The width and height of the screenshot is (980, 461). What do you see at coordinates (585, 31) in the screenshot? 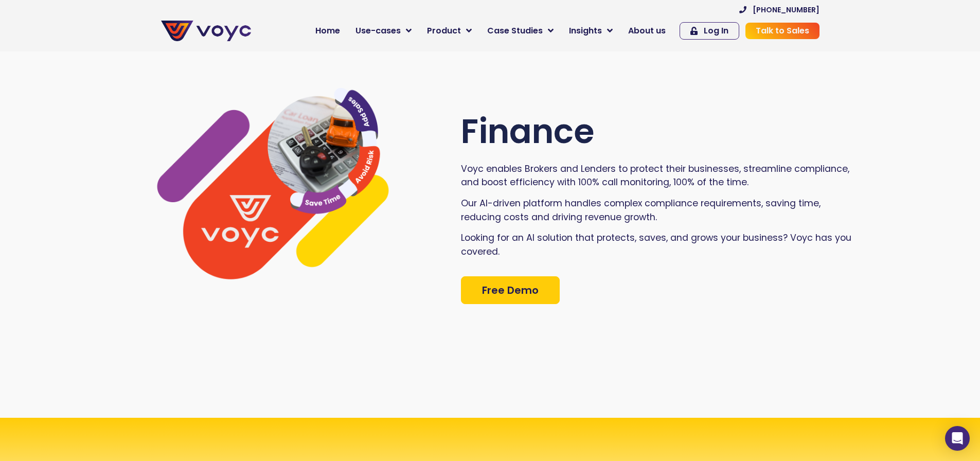
I see `span: Insights` at bounding box center [585, 31].